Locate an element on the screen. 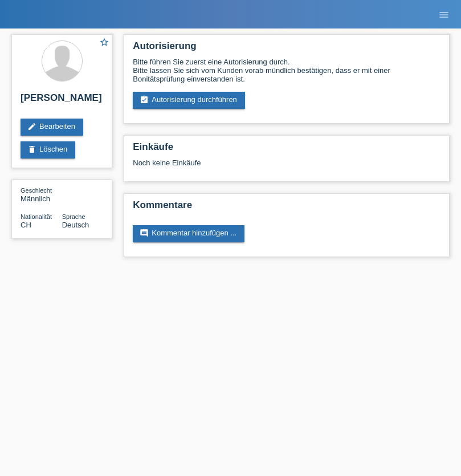  a: star_border is located at coordinates (104, 43).